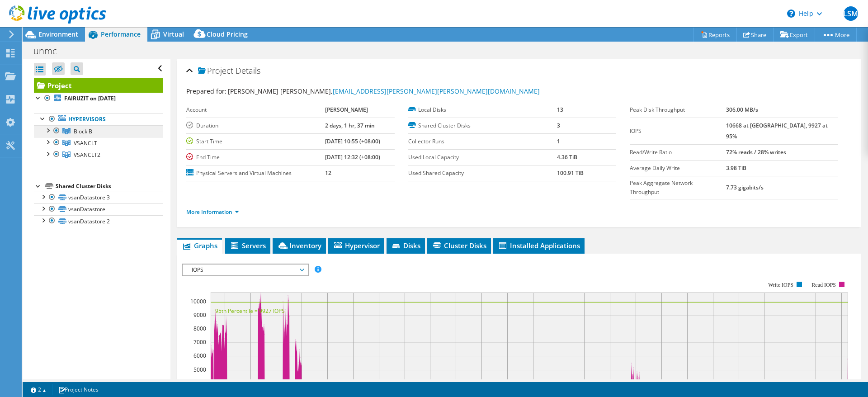  Describe the element at coordinates (558, 141) in the screenshot. I see `b: 1` at that location.